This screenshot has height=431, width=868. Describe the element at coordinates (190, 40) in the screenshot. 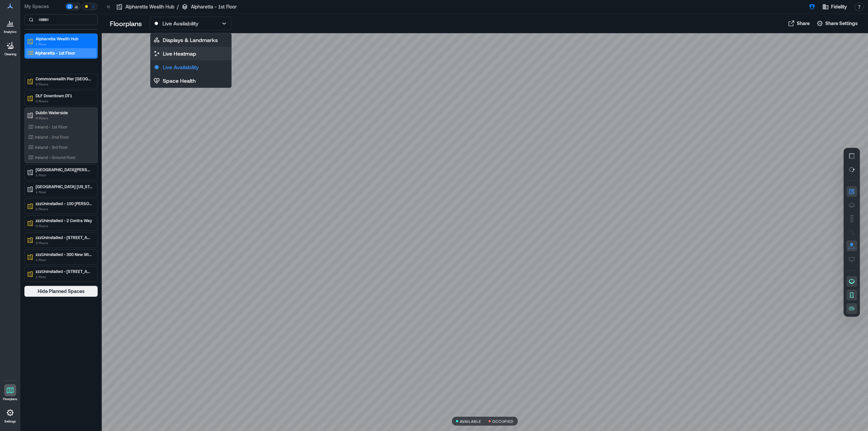

I see `p: Displays & Landmarks` at that location.